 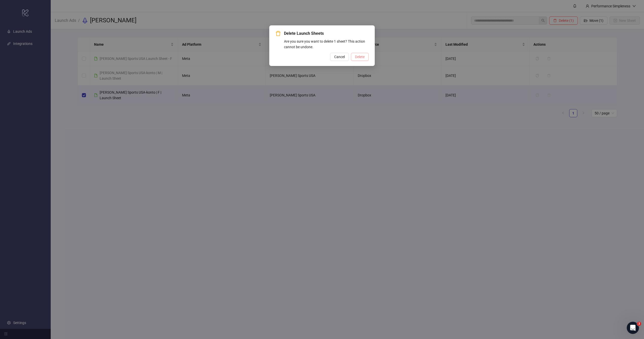 What do you see at coordinates (326, 34) in the screenshot?
I see `span: Delete Launch Sheets` at bounding box center [326, 34].